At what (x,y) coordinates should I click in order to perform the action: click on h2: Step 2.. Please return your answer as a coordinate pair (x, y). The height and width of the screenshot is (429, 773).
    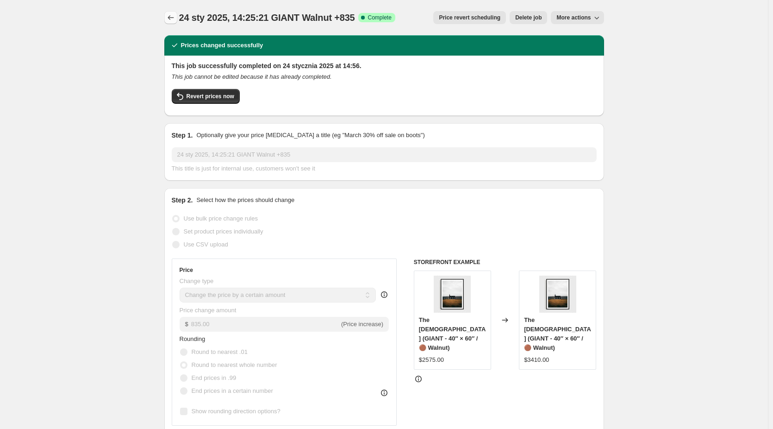
    Looking at the image, I should click on (182, 200).